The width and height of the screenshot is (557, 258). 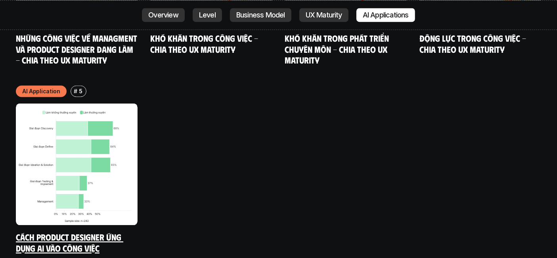 What do you see at coordinates (338, 49) in the screenshot?
I see `a: Khó khăn trong phát triển chuyên môn - Chia theo UX Maturity` at bounding box center [338, 49].